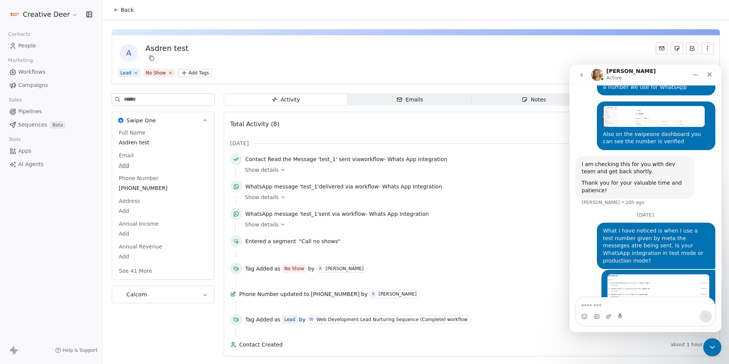  I want to click on span: "Call no shows", so click(320, 241).